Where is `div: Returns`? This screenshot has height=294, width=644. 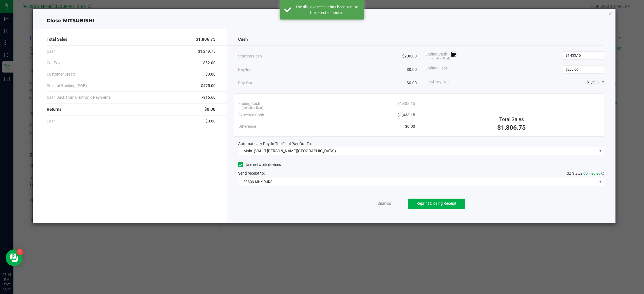 div: Returns is located at coordinates (131, 110).